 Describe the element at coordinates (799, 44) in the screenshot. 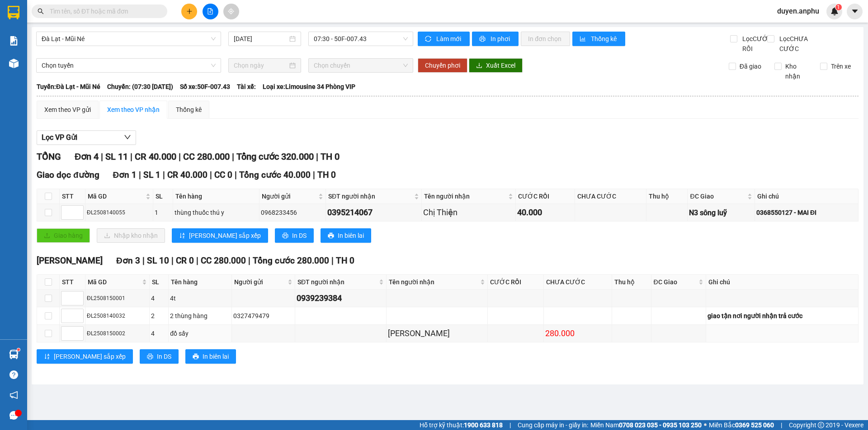

I see `span: Lọc CHƯA CƯỚC` at that location.